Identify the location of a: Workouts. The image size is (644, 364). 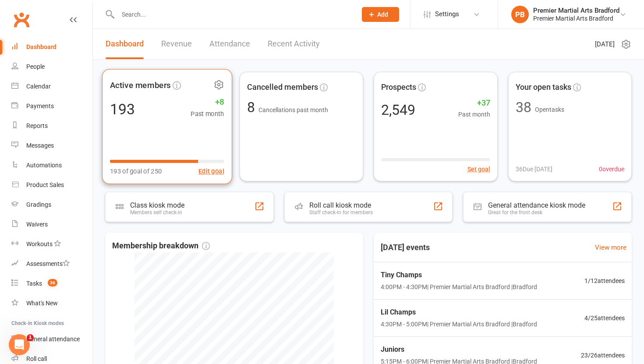
(52, 244).